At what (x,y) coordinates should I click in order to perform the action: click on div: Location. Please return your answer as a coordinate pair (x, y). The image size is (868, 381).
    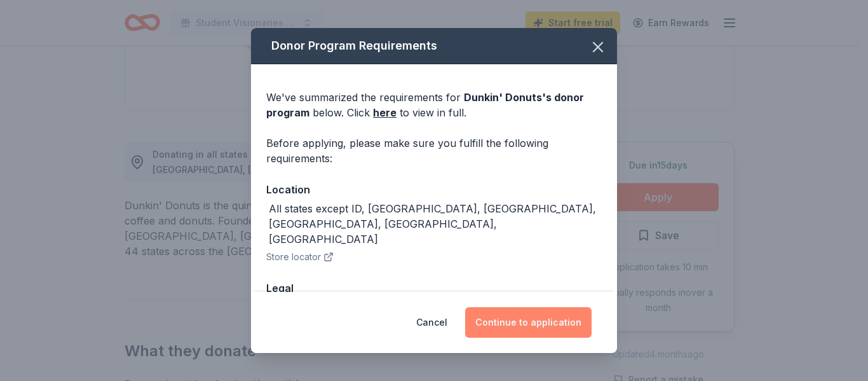
    Looking at the image, I should click on (434, 189).